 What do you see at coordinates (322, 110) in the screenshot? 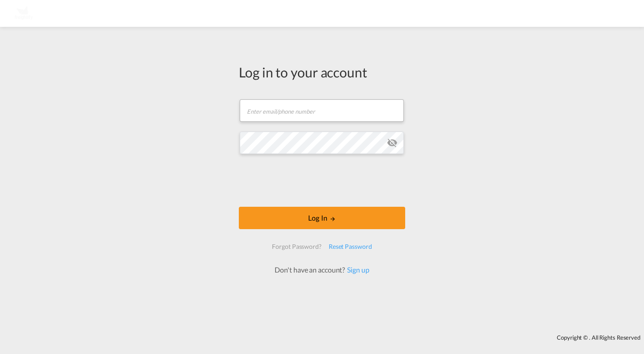
I see `input: Enter email/phone number` at bounding box center [322, 110].